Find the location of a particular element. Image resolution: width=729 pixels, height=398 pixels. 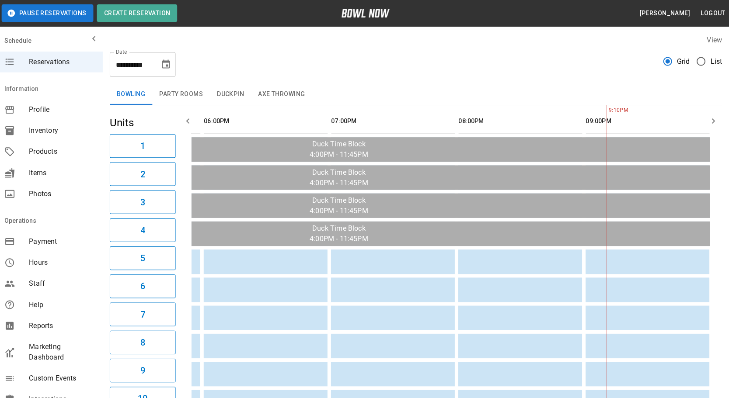

span: 9:10PM is located at coordinates (607, 110).